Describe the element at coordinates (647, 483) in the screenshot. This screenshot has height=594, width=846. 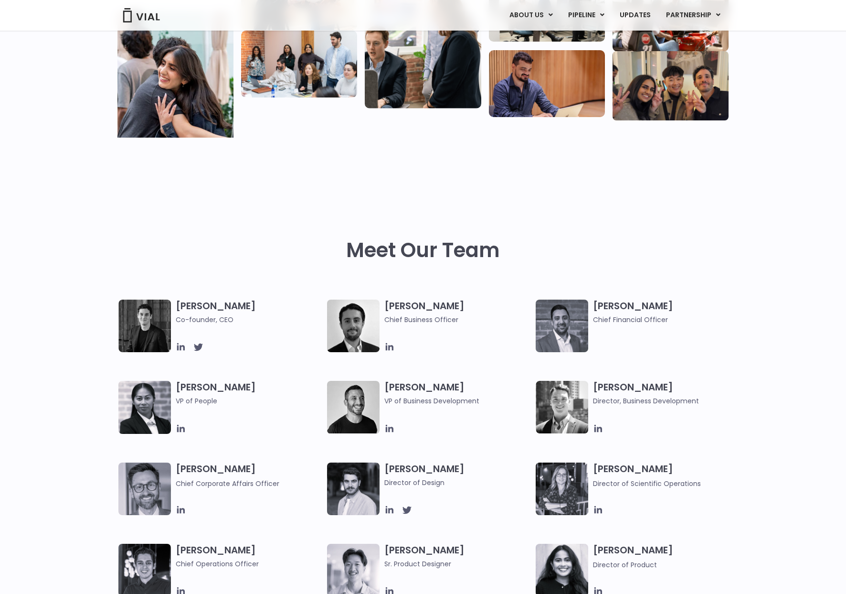
I see `span: Director of Scientific Operations` at that location.